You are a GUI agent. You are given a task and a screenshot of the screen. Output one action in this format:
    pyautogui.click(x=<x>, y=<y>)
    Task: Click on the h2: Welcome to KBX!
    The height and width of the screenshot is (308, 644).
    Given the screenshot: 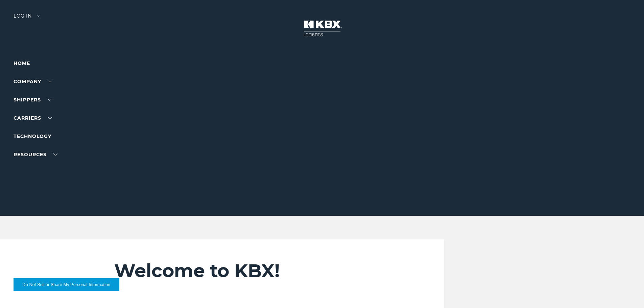 What is the action you would take?
    pyautogui.click(x=259, y=271)
    